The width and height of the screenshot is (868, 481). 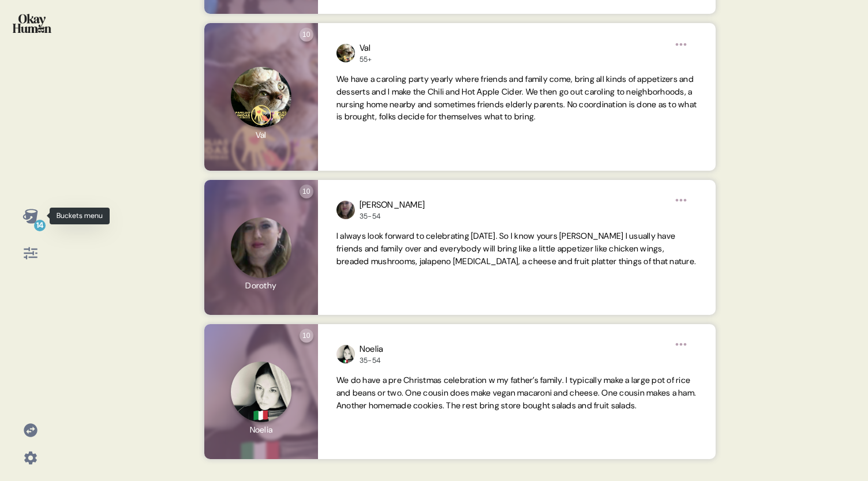 What do you see at coordinates (40, 226) in the screenshot?
I see `div: 14` at bounding box center [40, 226].